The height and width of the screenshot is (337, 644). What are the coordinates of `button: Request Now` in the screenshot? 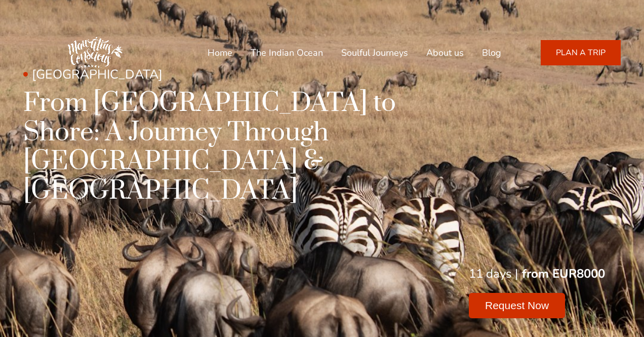 It's located at (517, 305).